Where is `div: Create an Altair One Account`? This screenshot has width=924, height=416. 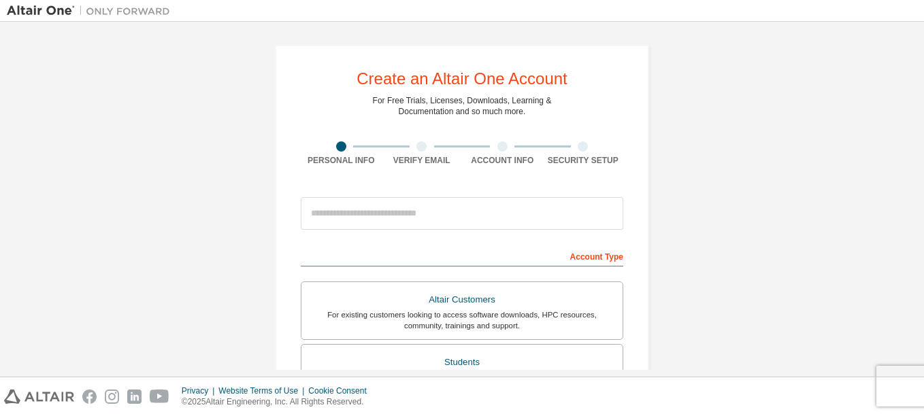 div: Create an Altair One Account is located at coordinates (462, 79).